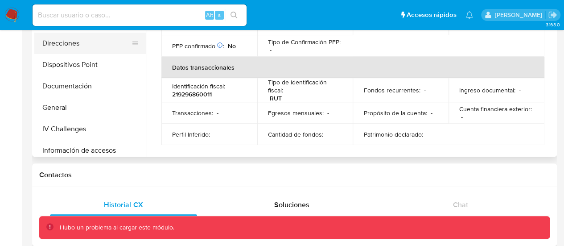 This screenshot has width=564, height=246. Describe the element at coordinates (193, 113) in the screenshot. I see `p: Transacciones :` at that location.